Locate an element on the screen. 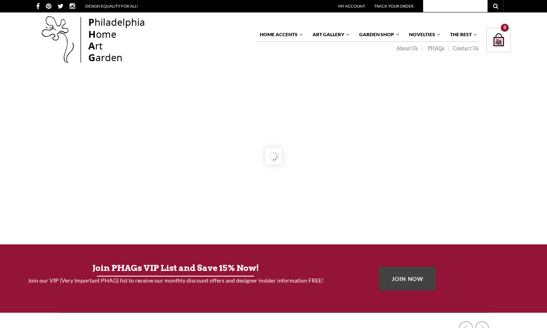 The height and width of the screenshot is (328, 547). a: The Rest is located at coordinates (462, 35).